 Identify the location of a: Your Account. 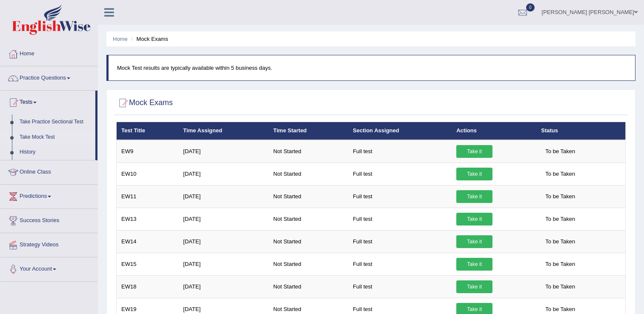
(49, 268).